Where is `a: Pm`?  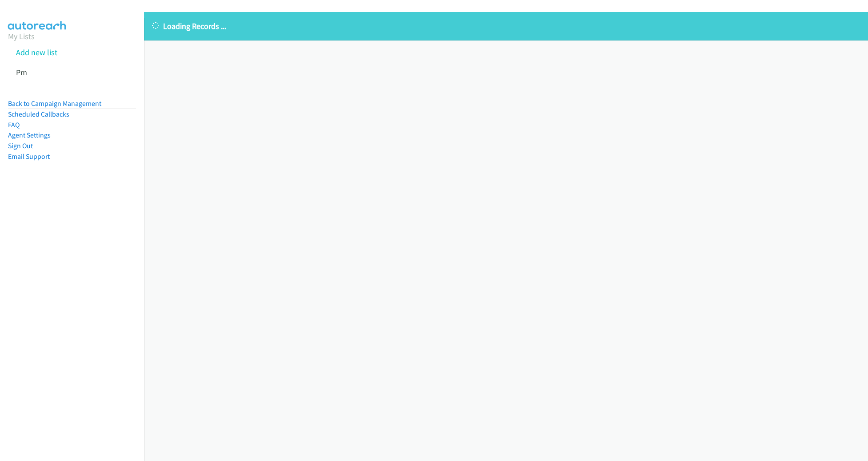 a: Pm is located at coordinates (21, 72).